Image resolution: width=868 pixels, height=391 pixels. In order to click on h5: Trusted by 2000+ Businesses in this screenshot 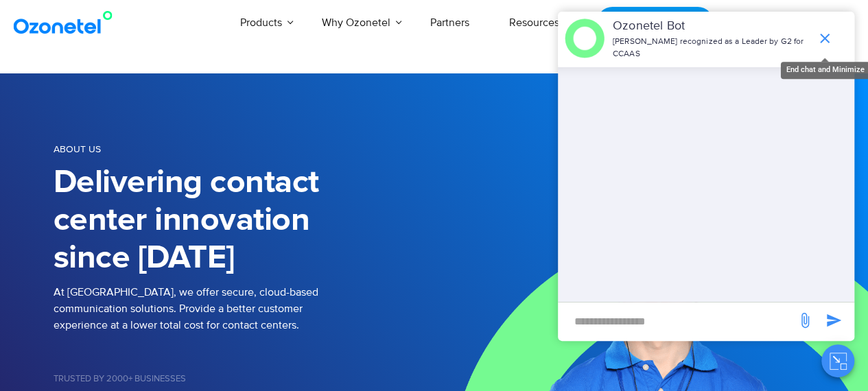, I will do `click(244, 378)`.